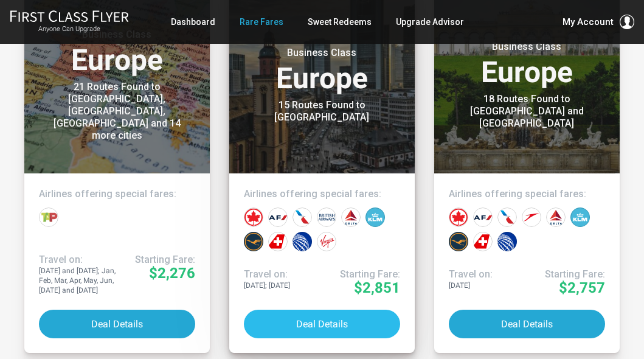 The height and width of the screenshot is (359, 644). Describe the element at coordinates (587, 21) in the screenshot. I see `span: My Account` at that location.